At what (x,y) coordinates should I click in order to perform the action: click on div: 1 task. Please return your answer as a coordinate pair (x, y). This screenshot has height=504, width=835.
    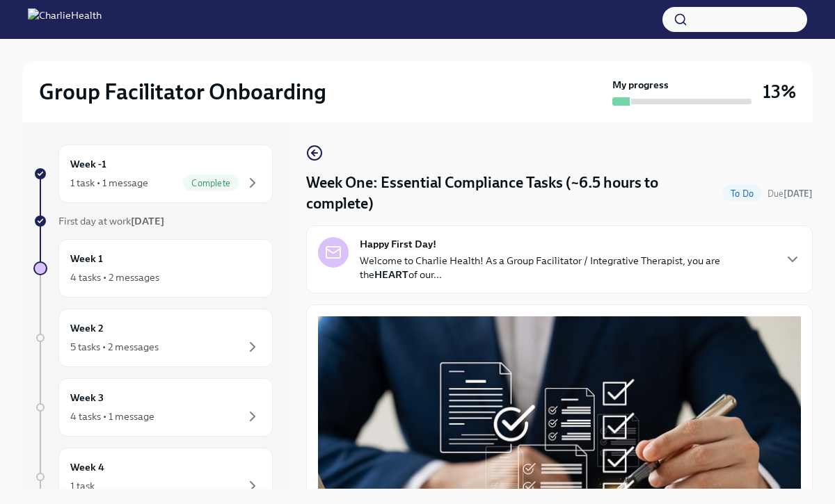
    Looking at the image, I should click on (82, 486).